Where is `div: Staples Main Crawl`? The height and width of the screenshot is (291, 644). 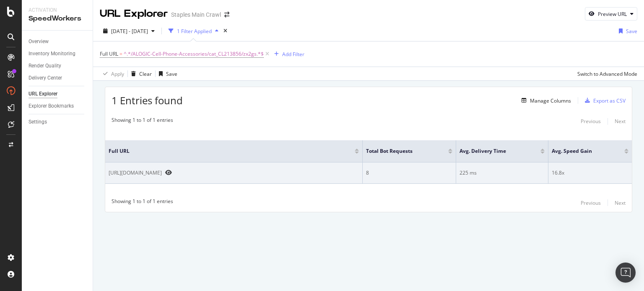 div: Staples Main Crawl is located at coordinates (196, 15).